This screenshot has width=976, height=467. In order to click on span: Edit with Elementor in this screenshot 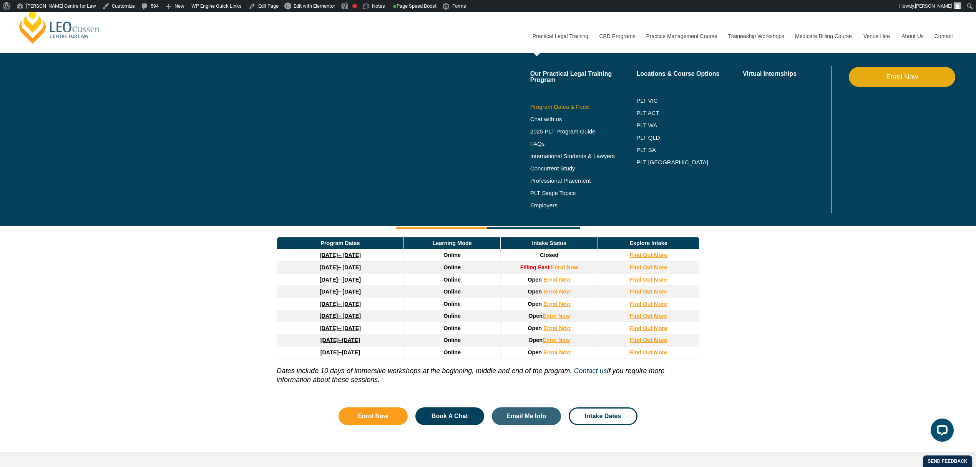, I will do `click(314, 6)`.